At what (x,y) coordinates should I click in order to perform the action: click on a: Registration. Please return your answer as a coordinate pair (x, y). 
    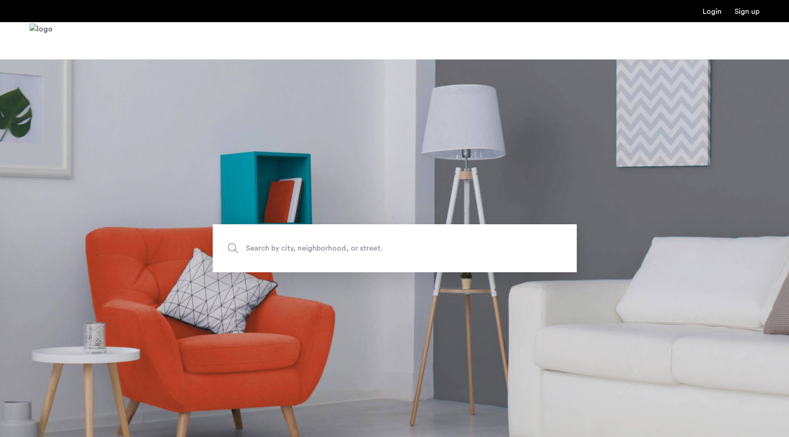
    Looking at the image, I should click on (747, 12).